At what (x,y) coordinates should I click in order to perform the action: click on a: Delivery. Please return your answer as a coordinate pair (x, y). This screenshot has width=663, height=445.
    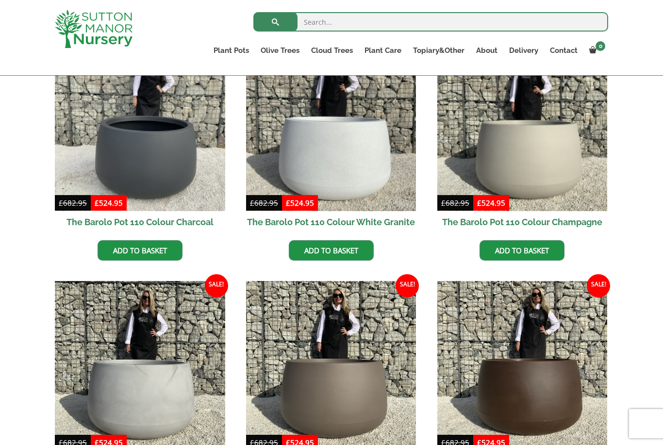
    Looking at the image, I should click on (524, 50).